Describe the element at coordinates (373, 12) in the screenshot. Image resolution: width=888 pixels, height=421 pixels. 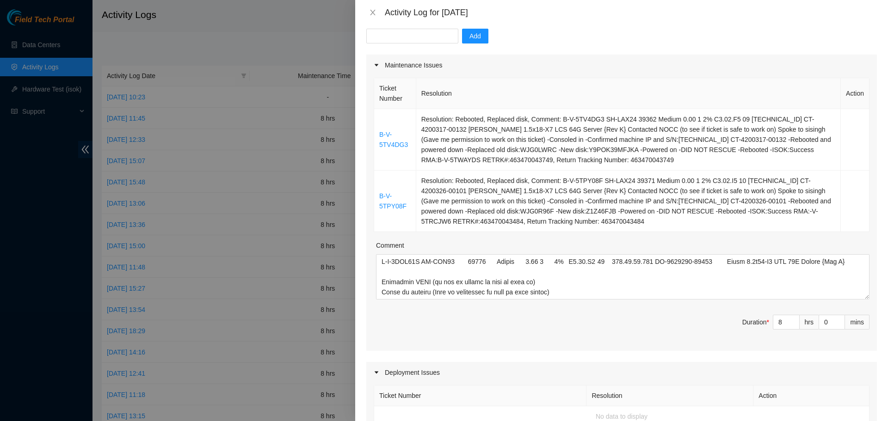
I see `button: Close` at that location.